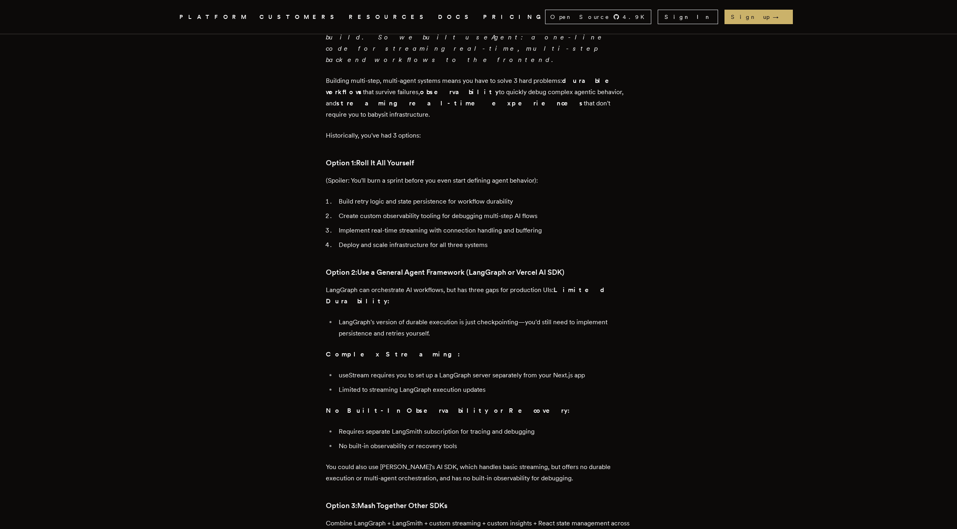 The height and width of the screenshot is (529, 957). I want to click on span: 4.9 K, so click(636, 17).